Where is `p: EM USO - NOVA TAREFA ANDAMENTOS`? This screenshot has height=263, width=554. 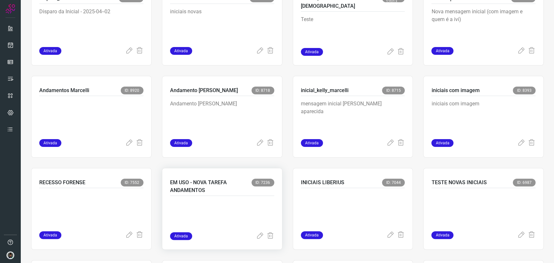 p: EM USO - NOVA TAREFA ANDAMENTOS is located at coordinates (211, 187).